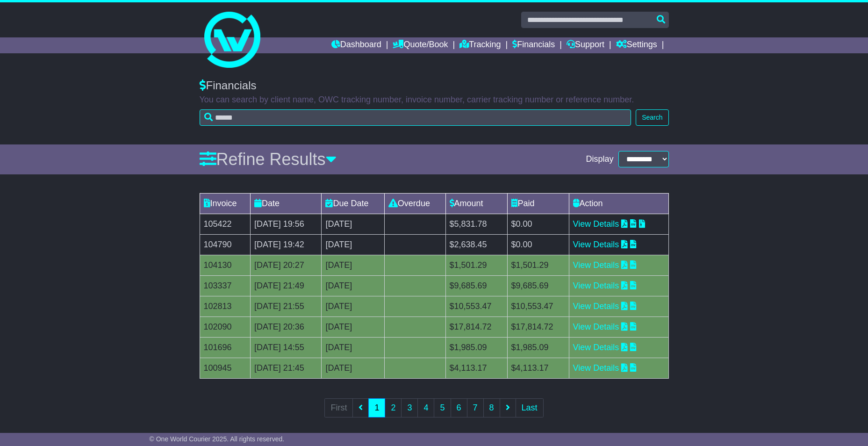  Describe the element at coordinates (225, 265) in the screenshot. I see `td: 104130` at that location.